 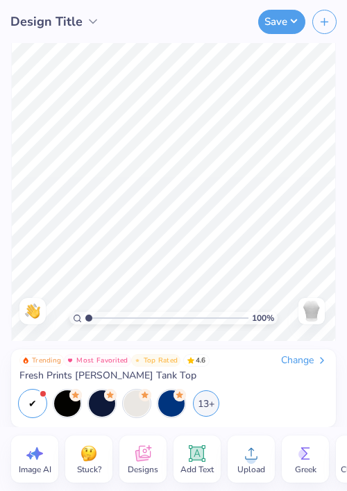 What do you see at coordinates (47, 22) in the screenshot?
I see `span: Design Title` at bounding box center [47, 22].